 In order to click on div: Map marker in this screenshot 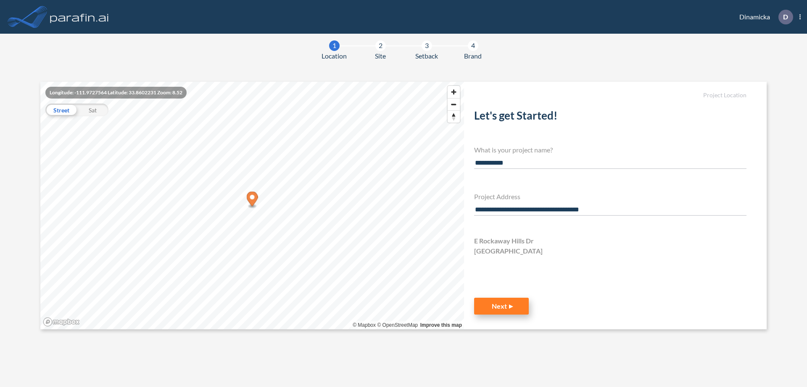, I will do `click(252, 200)`.